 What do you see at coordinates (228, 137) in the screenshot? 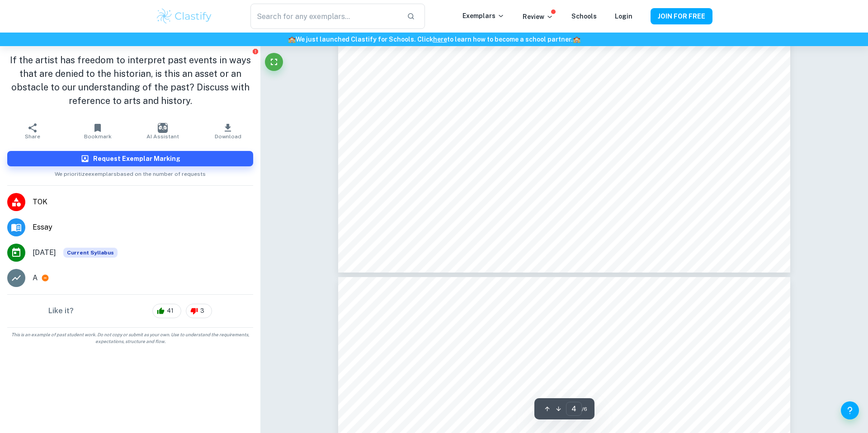
I see `span: Download` at bounding box center [228, 137].